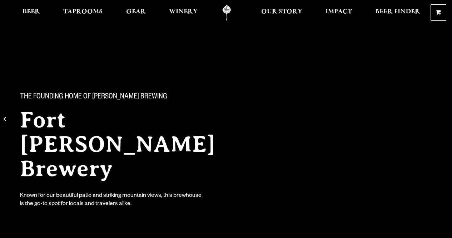  What do you see at coordinates (282, 13) in the screenshot?
I see `a: Our Story` at bounding box center [282, 13].